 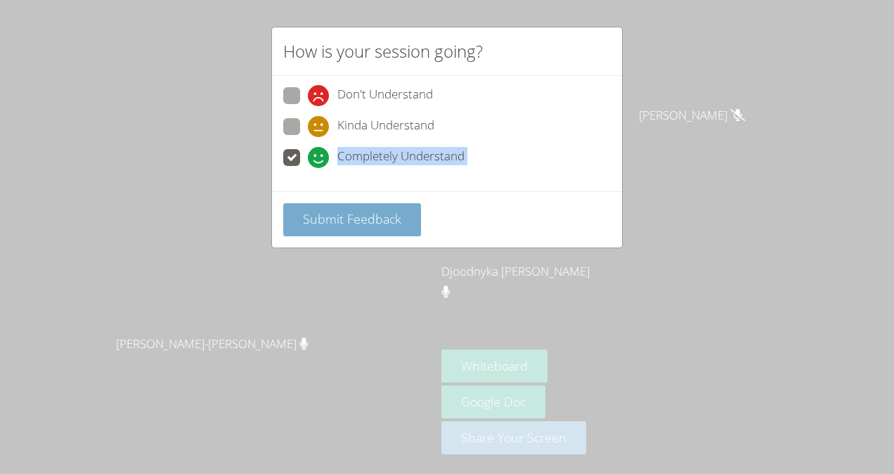 I want to click on span: Submit Feedback, so click(x=352, y=219).